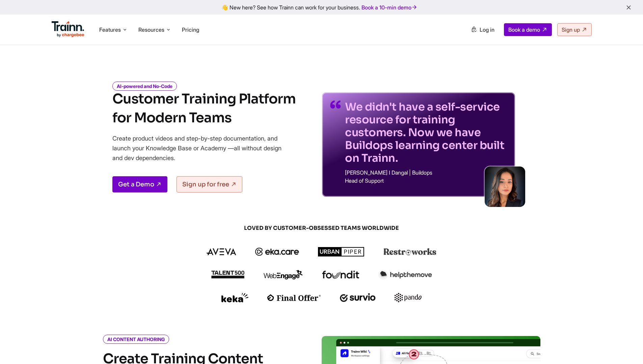 This screenshot has height=364, width=643. What do you see at coordinates (228, 275) in the screenshot?
I see `img: talent500 logo` at bounding box center [228, 275].